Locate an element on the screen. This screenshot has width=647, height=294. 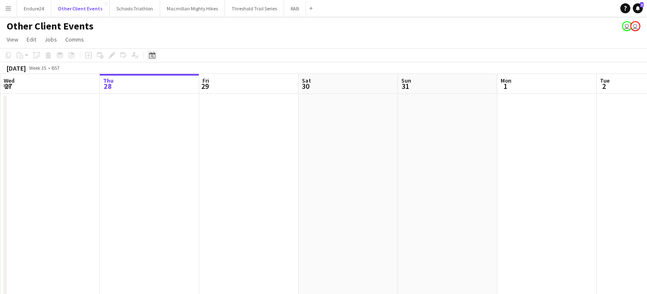
span: 28 is located at coordinates (108, 86).